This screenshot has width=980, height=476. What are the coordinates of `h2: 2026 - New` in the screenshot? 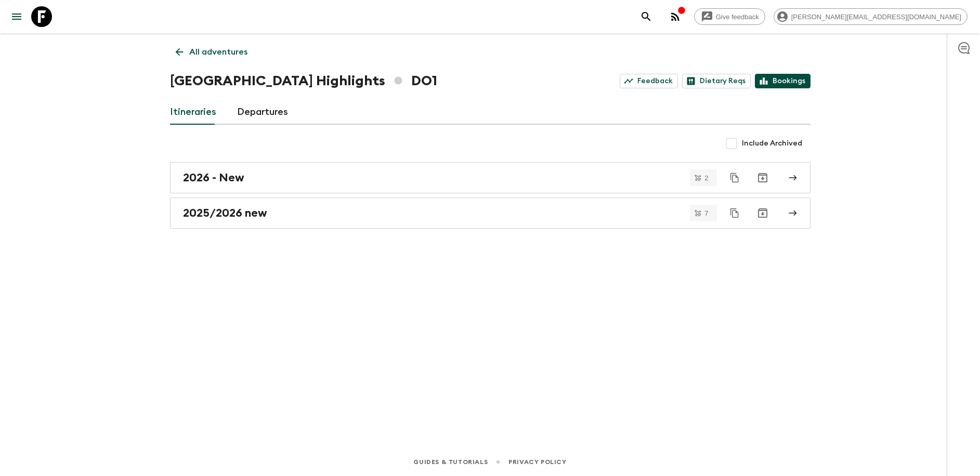 It's located at (214, 177).